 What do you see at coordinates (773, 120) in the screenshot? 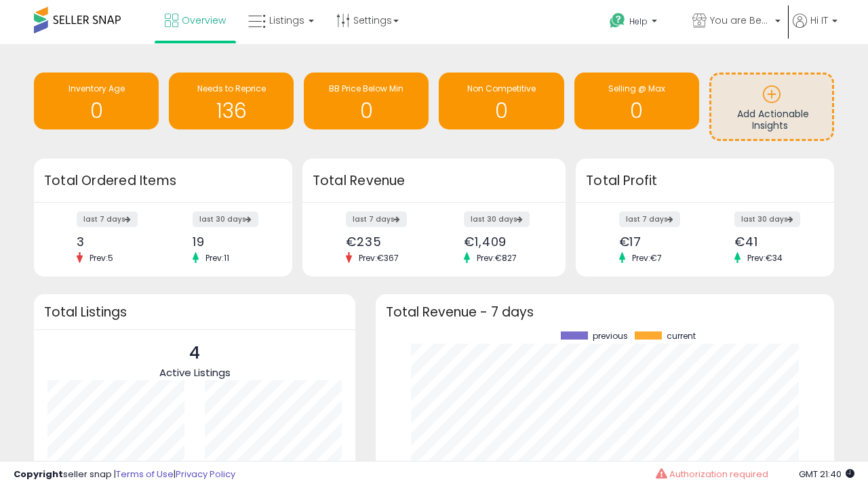
I see `span: Add Actionable Insights` at bounding box center [773, 120].